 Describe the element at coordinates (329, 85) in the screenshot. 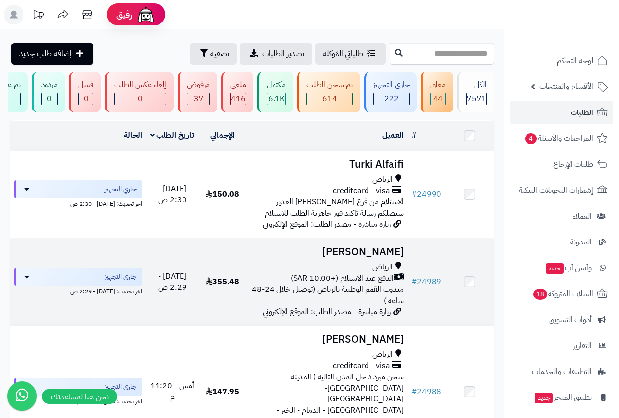

I see `div: تم شحن الطلب` at that location.